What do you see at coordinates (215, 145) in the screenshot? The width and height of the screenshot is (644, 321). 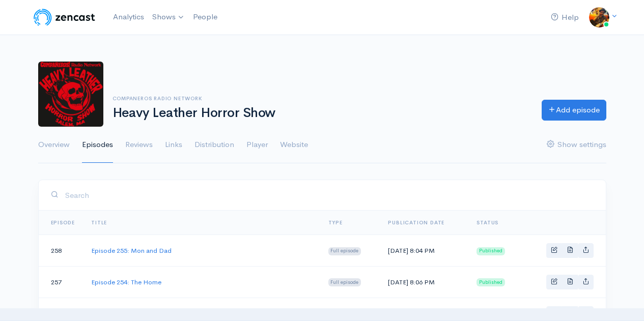 I see `a: Distribution` at bounding box center [215, 145].